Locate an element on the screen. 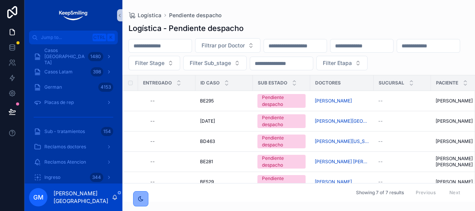 The height and width of the screenshot is (211, 475). span: ID CASO is located at coordinates (210, 83).